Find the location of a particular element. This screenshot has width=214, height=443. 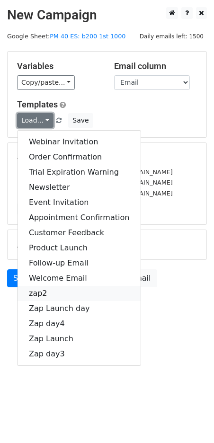

span: Daily emails left: 1500 is located at coordinates (171, 36).